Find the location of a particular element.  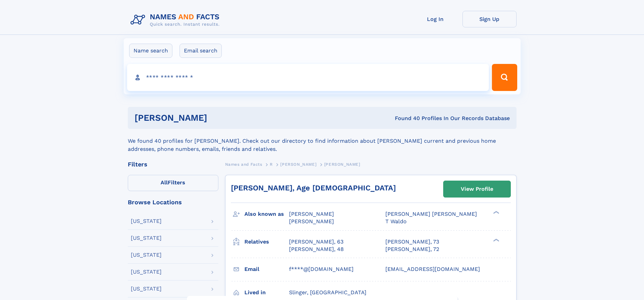

h3: Relatives is located at coordinates (267, 242).